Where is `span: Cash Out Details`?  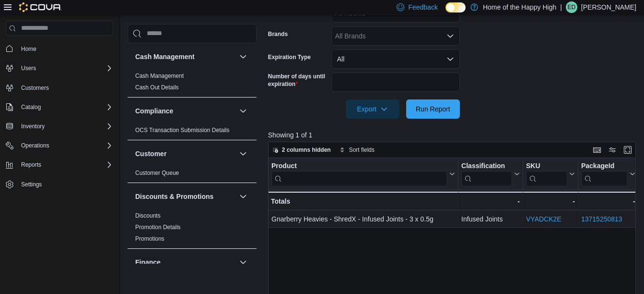 span: Cash Out Details is located at coordinates (157, 87).